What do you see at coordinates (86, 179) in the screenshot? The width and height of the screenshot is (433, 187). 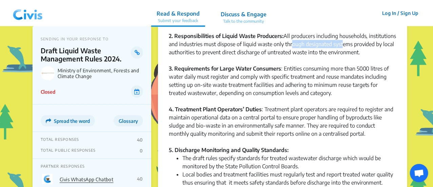 I see `a: Civis WhatsApp Chatbot` at bounding box center [86, 179].